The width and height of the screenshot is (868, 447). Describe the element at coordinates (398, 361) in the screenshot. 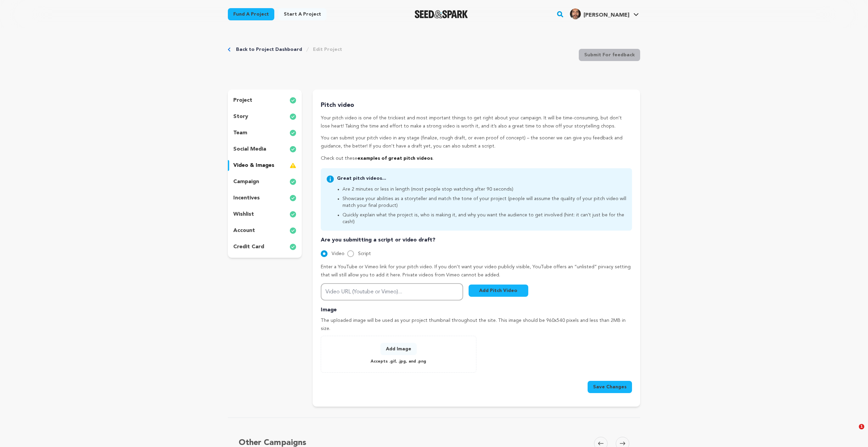

I see `p: Accepts .gif, .jpg, and .png` at that location.